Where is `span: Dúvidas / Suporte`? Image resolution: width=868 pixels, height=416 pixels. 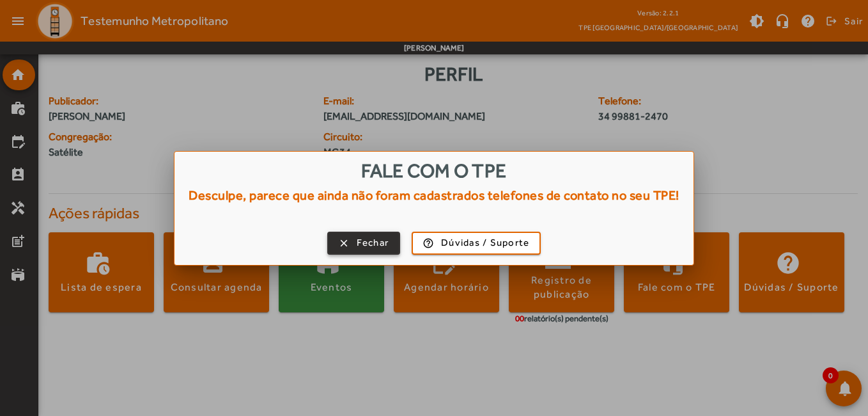
span: Dúvidas / Suporte is located at coordinates (485, 243).